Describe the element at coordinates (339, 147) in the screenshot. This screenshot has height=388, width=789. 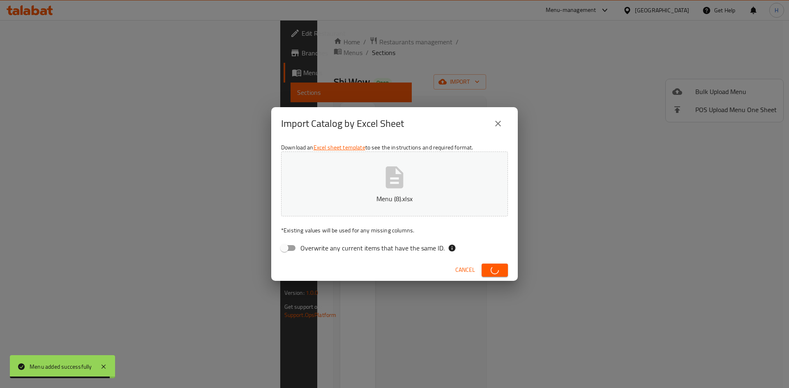
I see `a: Excel sheet template` at that location.